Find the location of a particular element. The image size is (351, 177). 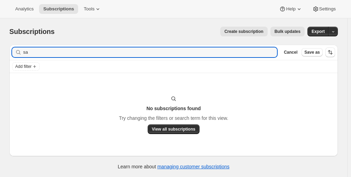

button: Bulk updates is located at coordinates (287, 31).